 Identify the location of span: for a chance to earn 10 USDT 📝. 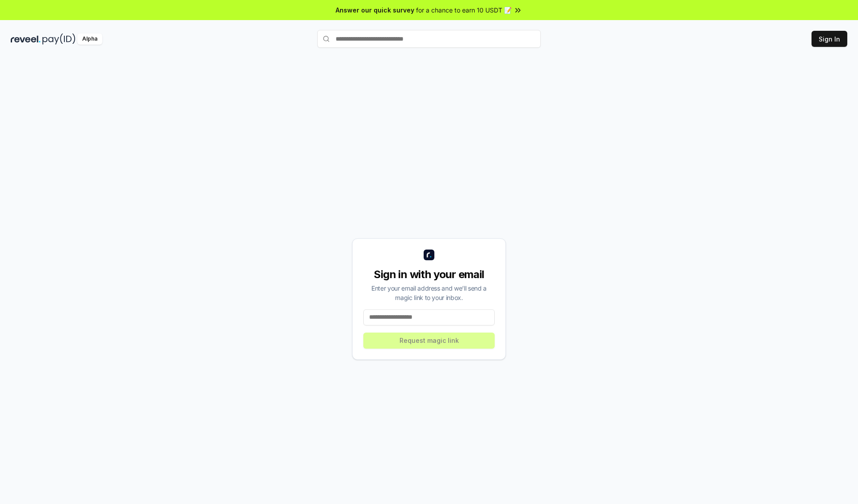
(464, 10).